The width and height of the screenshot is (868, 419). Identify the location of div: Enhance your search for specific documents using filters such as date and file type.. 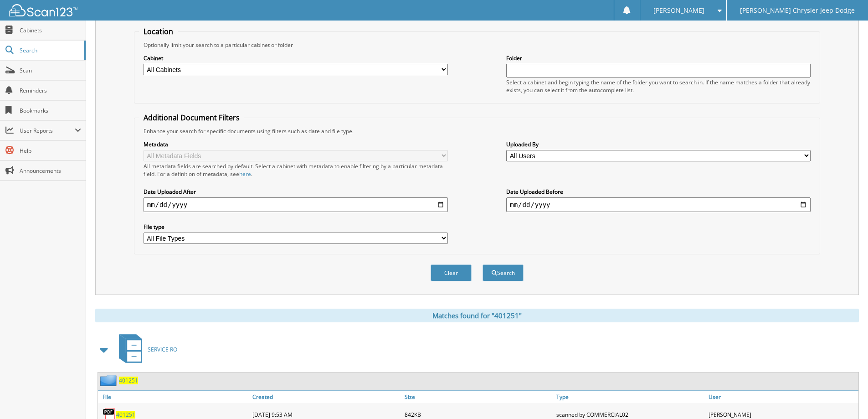
(477, 131).